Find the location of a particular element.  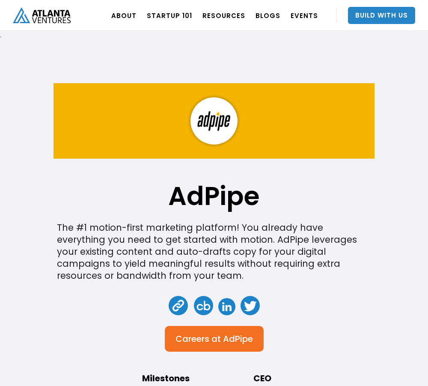

h4: Milestones is located at coordinates (166, 378).